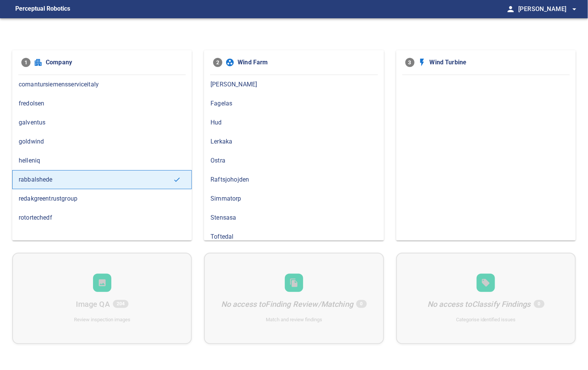 This screenshot has height=370, width=588. Describe the element at coordinates (102, 123) in the screenshot. I see `span: galventus` at that location.